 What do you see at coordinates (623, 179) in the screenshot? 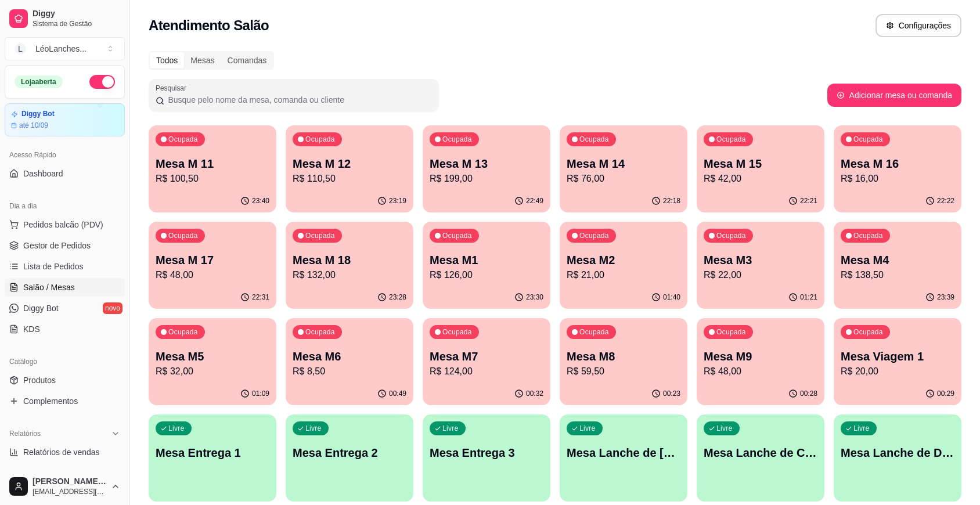
I see `p: R$ 76,00` at bounding box center [623, 179].